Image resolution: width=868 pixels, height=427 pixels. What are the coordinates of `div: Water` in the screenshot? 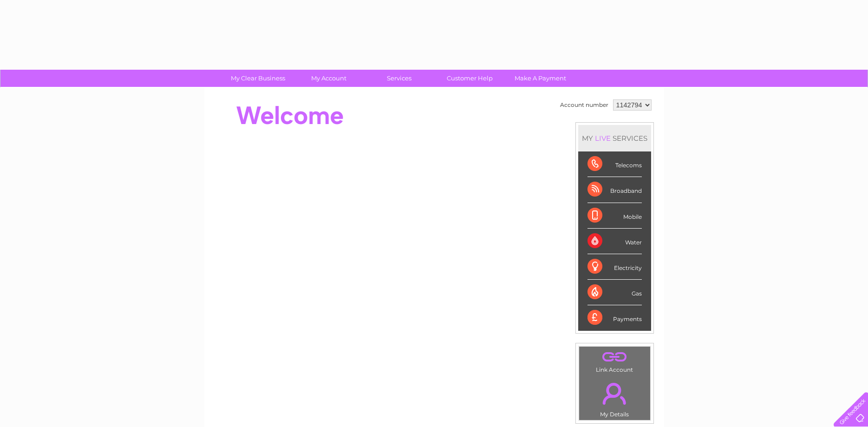 It's located at (615, 241).